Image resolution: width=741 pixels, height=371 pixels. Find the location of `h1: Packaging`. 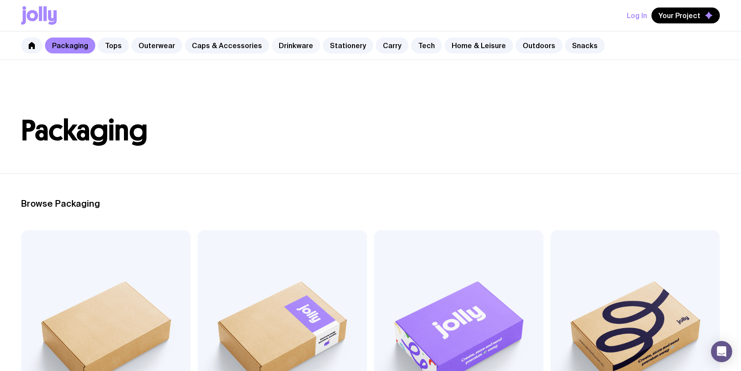

h1: Packaging is located at coordinates (371, 131).